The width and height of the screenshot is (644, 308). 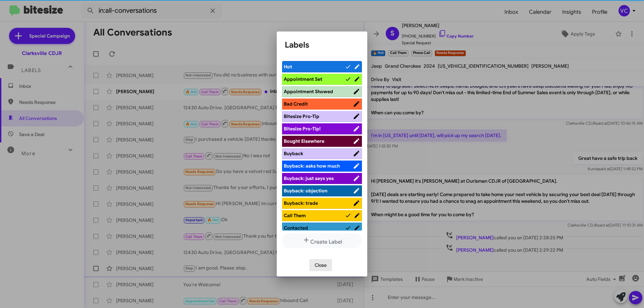 What do you see at coordinates (308, 178) in the screenshot?
I see `span: Buyback: just says yes` at bounding box center [308, 178].